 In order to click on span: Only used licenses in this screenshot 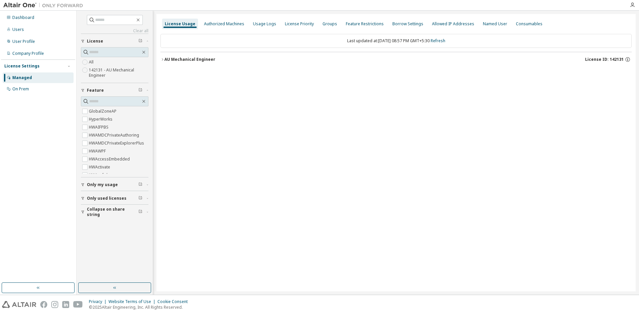, I will do `click(106, 199)`.